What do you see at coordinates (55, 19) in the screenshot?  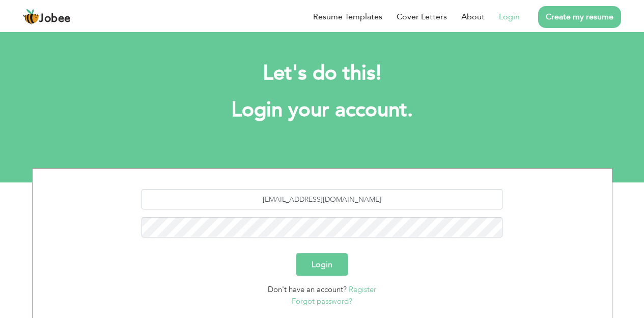 I see `span: Jobee` at bounding box center [55, 19].